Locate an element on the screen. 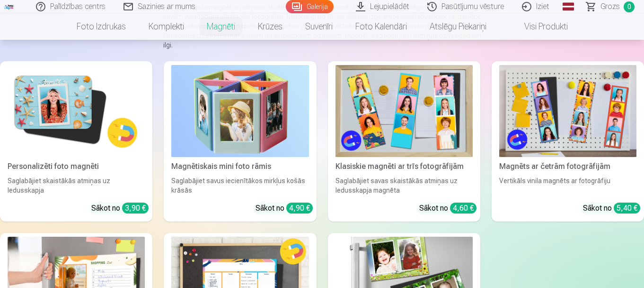  img: /fa1 is located at coordinates (9, 7).